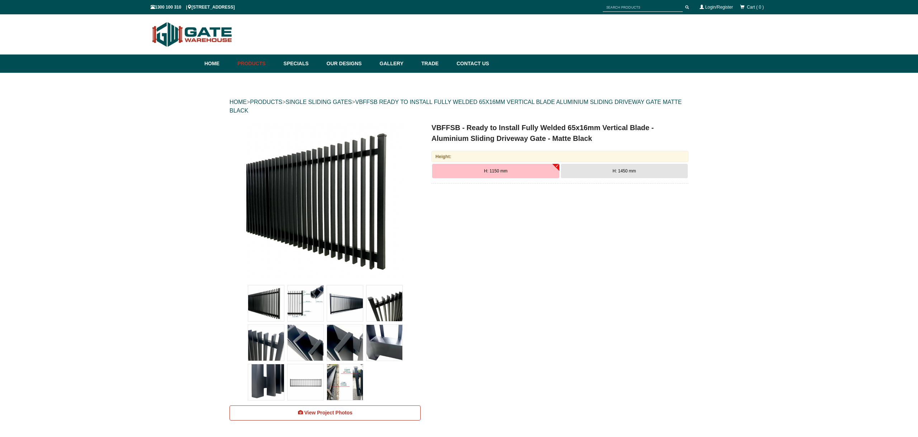  Describe the element at coordinates (495, 171) in the screenshot. I see `button: H: 1150 mm` at that location.